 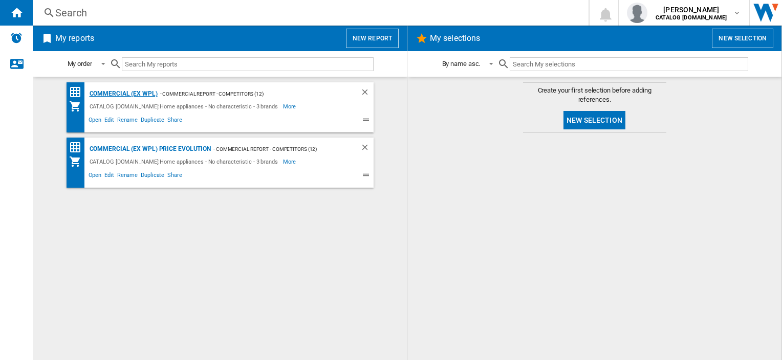 What do you see at coordinates (308, 13) in the screenshot?
I see `div: Search` at bounding box center [308, 13].